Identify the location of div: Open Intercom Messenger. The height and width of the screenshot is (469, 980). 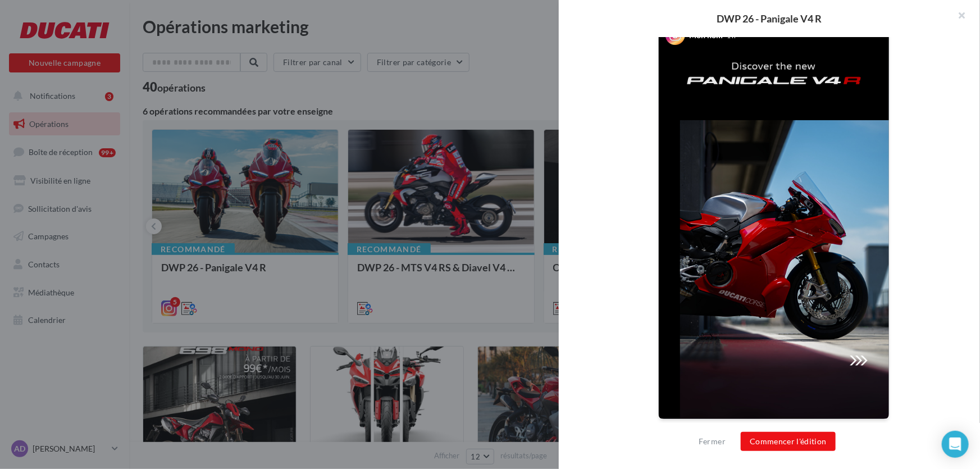
(955, 445).